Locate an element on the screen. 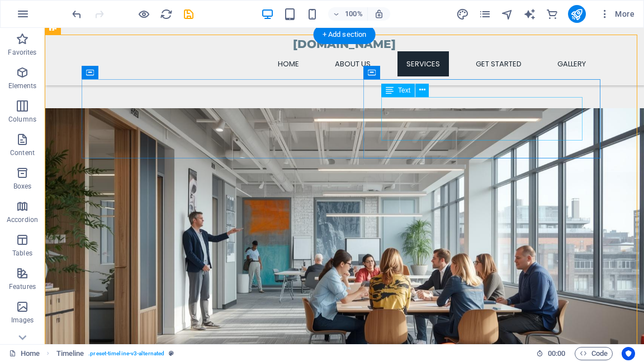  p: Features is located at coordinates (22, 287).